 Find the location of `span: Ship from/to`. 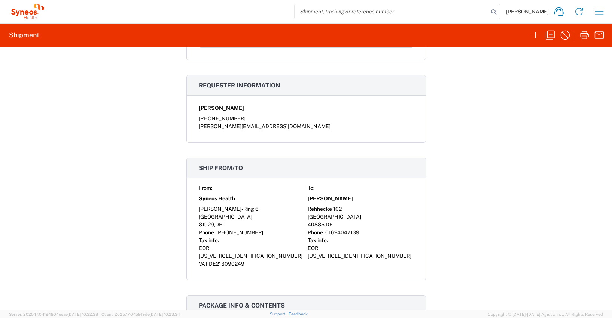

span: Ship from/to is located at coordinates (221, 168).